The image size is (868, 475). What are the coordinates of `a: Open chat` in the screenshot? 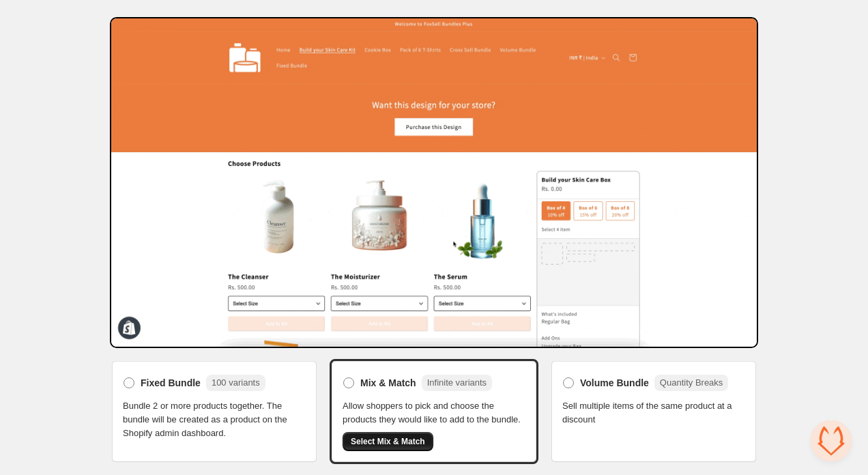 It's located at (831, 441).